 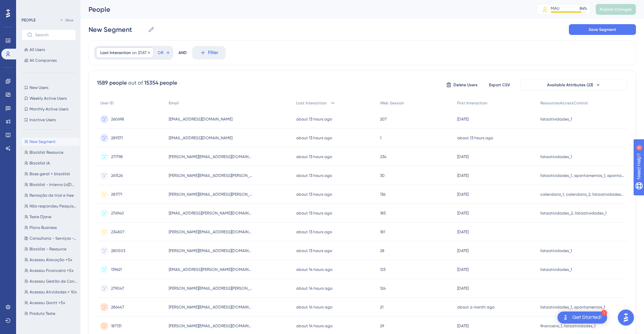 I want to click on button: Acessou Gestão de Contrato +5x, so click(x=51, y=282).